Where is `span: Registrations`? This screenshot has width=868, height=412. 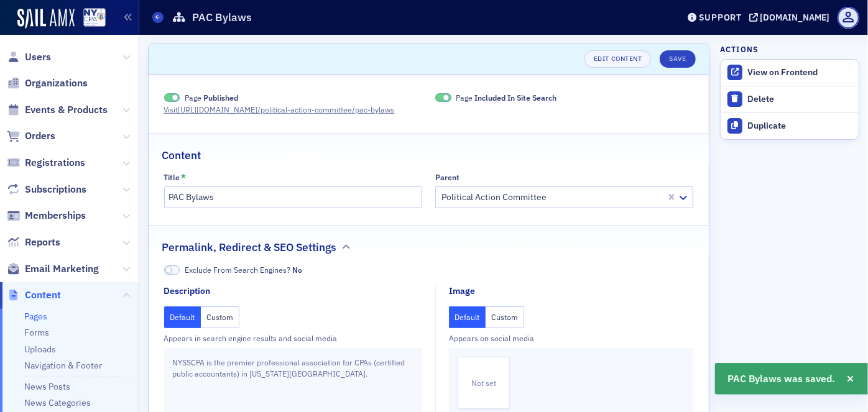
span: Registrations is located at coordinates (55, 163).